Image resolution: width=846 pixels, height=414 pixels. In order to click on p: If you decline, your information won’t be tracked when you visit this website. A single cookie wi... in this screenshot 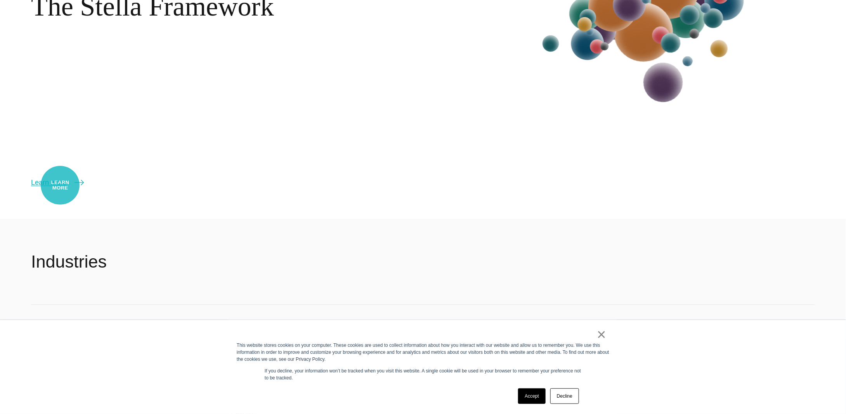, I will do `click(423, 374)`.